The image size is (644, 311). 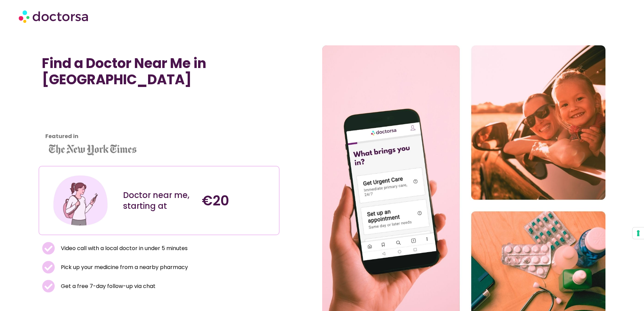 What do you see at coordinates (159, 200) in the screenshot?
I see `div: Doctor near me, starting at` at bounding box center [159, 200].